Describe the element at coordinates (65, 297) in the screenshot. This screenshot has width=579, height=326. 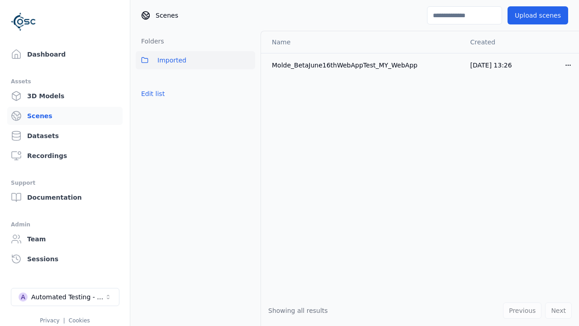
I see `button: Select a workspace` at that location.